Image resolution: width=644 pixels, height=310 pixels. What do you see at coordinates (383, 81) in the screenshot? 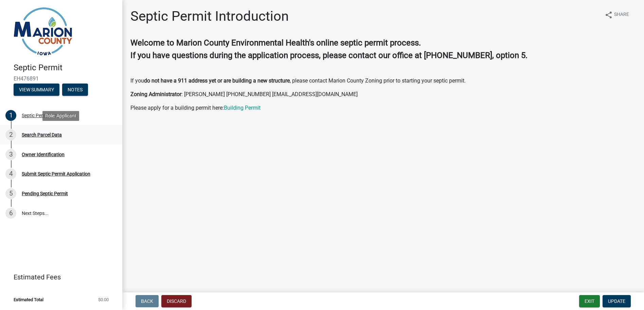
I see `p: If you , please contact Marion County Zoning prior to starting your septic permit.` at bounding box center [383, 81].